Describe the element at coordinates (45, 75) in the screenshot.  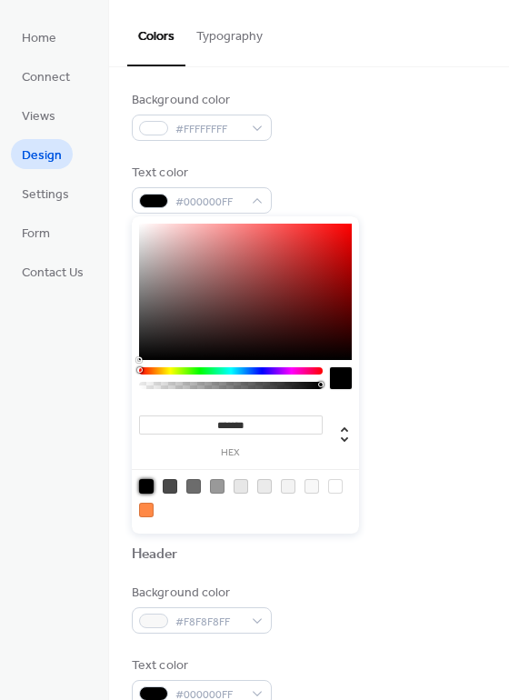
I see `a: Connect` at that location.